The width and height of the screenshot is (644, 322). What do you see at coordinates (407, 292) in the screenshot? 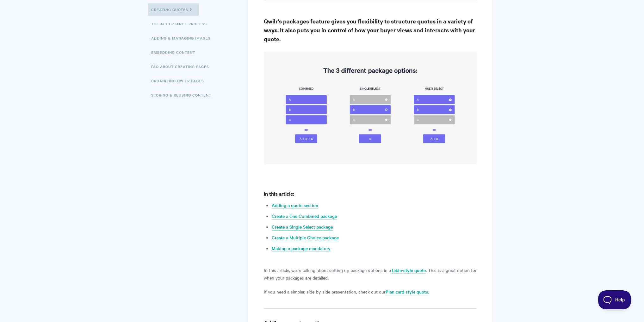
I see `a: Plan card style quote` at bounding box center [407, 292].